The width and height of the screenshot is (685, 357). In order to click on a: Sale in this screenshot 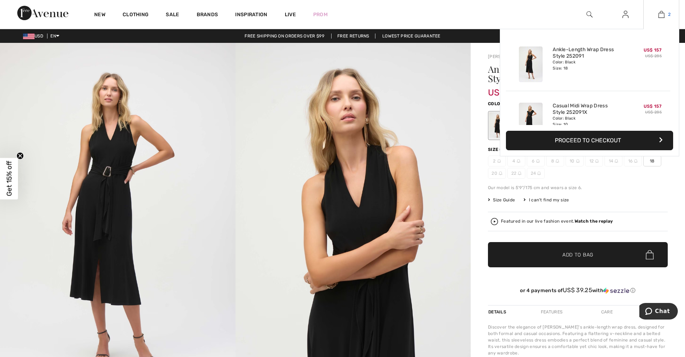, I will do `click(172, 15)`.